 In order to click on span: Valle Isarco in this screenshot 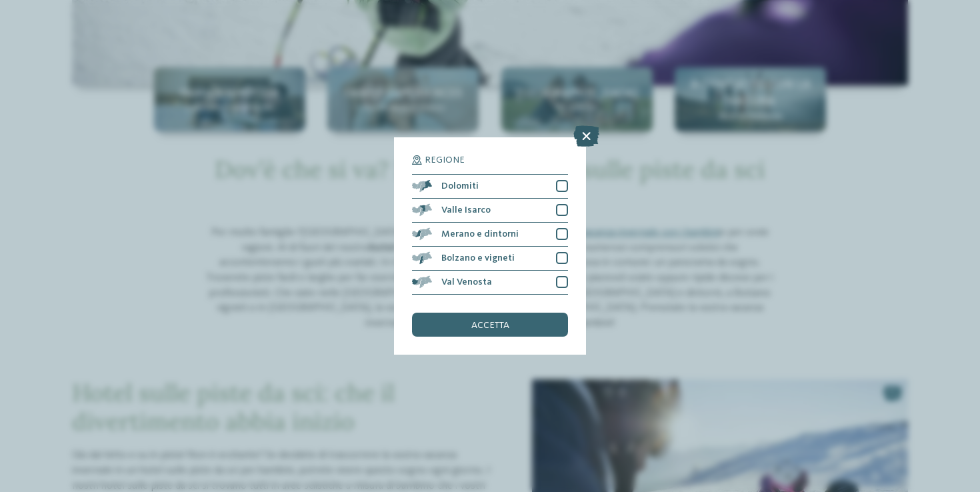, I will do `click(466, 210)`.